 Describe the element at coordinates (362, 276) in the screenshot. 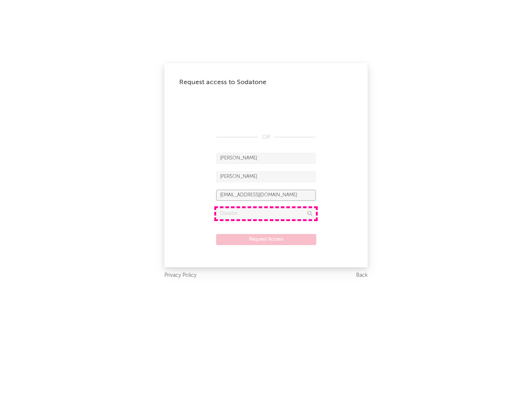

I see `a: Back` at that location.